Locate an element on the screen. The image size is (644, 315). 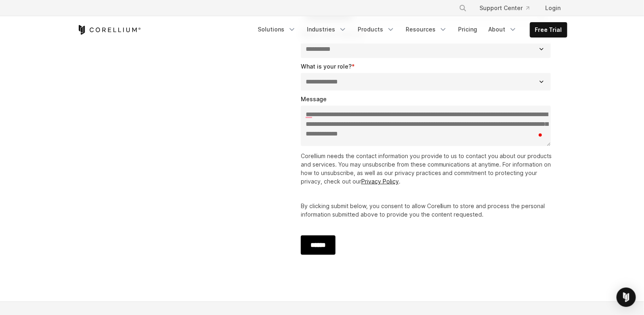
a: Solutions is located at coordinates (277, 30).